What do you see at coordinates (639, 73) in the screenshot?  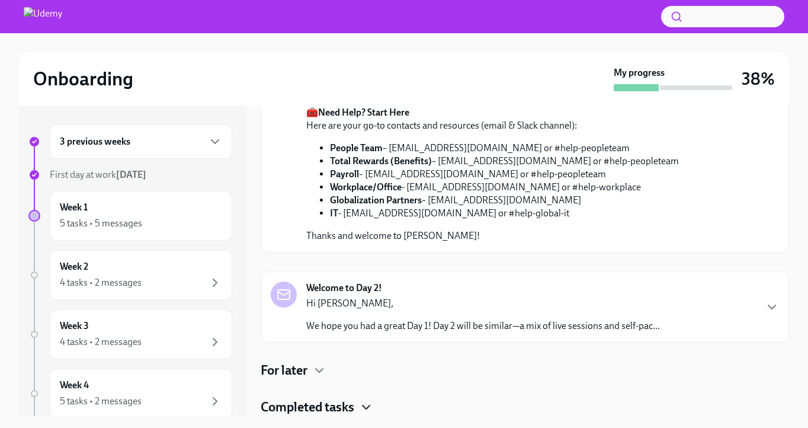 I see `strong: My progress` at bounding box center [639, 73].